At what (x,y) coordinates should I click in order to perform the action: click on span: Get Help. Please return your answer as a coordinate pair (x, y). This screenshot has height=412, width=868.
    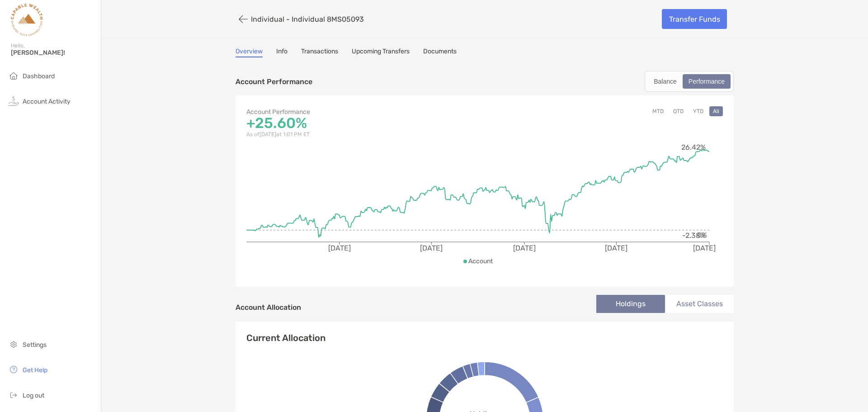
    Looking at the image, I should click on (35, 370).